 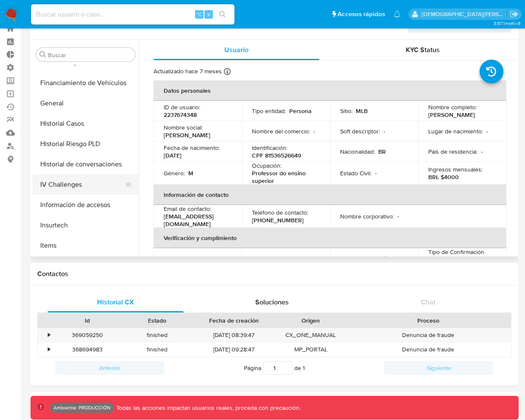 What do you see at coordinates (274, 274) in the screenshot?
I see `h1: Contactos` at bounding box center [274, 274].